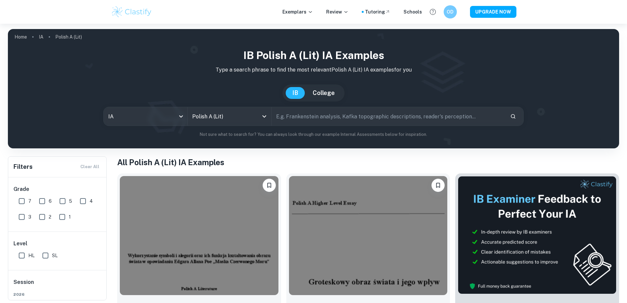  Describe the element at coordinates (298, 12) in the screenshot. I see `p: Exemplars` at that location.